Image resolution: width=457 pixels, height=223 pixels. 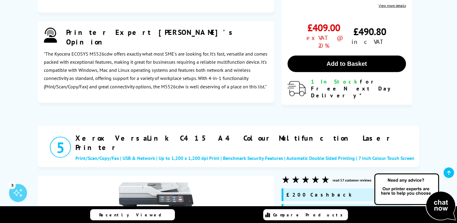 What do you see at coordinates (133, 215) in the screenshot?
I see `span: Recently Viewed` at bounding box center [133, 215].